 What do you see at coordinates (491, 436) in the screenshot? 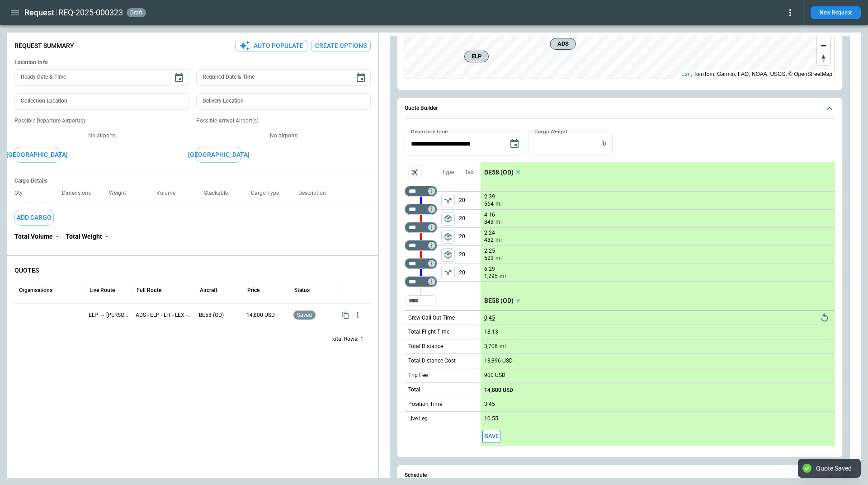
I see `span: Save this aircraft quote and copy details to clipboard` at bounding box center [491, 436].